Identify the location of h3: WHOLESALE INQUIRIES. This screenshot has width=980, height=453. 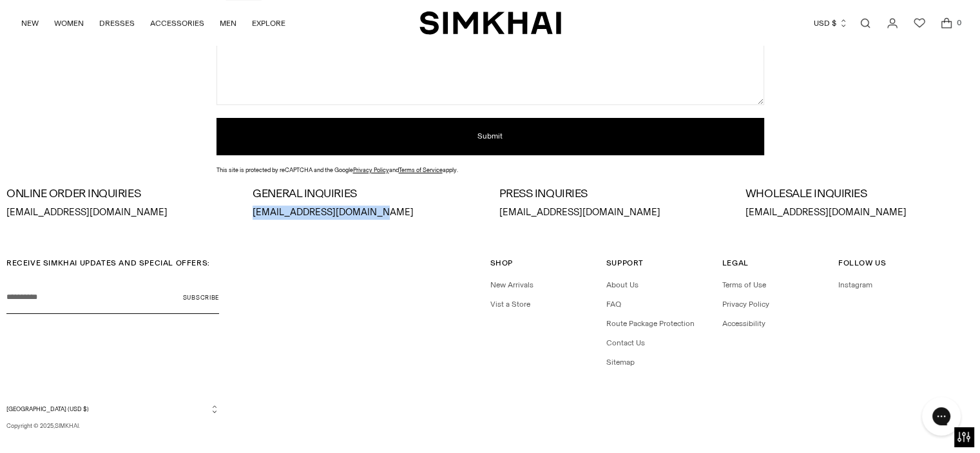
(860, 194).